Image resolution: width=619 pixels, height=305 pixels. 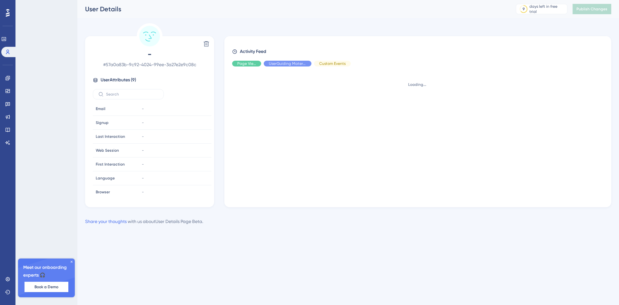 What do you see at coordinates (110, 136) in the screenshot?
I see `span: Last Interaction` at bounding box center [110, 136].